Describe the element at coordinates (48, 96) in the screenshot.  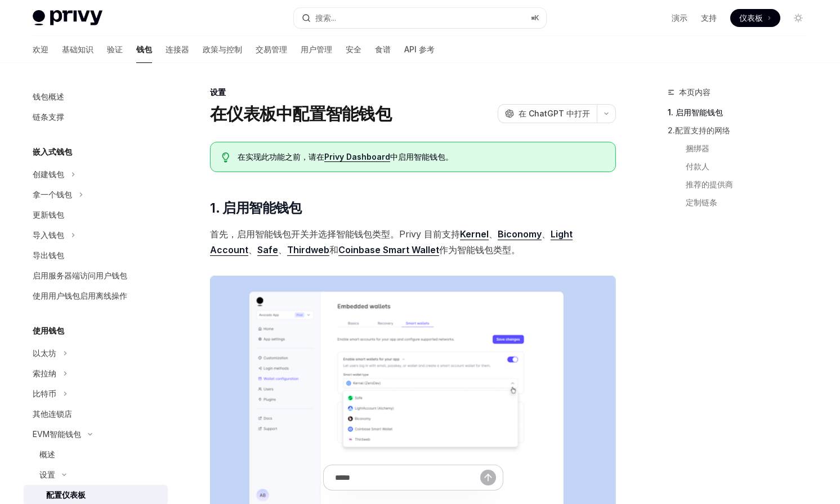
I see `font: 钱包概述` at that location.